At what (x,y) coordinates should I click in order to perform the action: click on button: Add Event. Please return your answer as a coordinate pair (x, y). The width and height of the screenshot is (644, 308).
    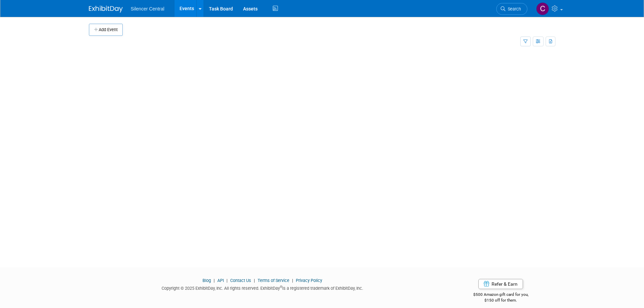
    Looking at the image, I should click on (106, 30).